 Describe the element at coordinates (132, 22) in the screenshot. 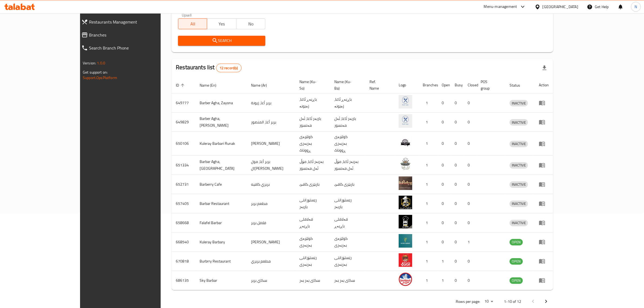

I see `a: Restaurants Management` at that location.